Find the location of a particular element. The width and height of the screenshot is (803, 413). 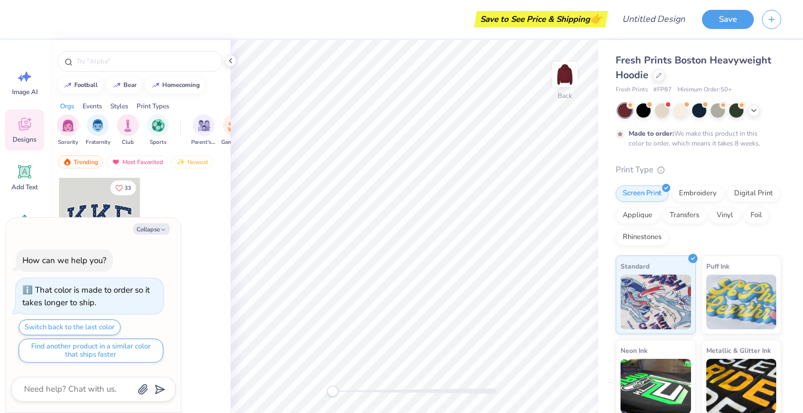

input: Try "Alpha" is located at coordinates (145, 61).